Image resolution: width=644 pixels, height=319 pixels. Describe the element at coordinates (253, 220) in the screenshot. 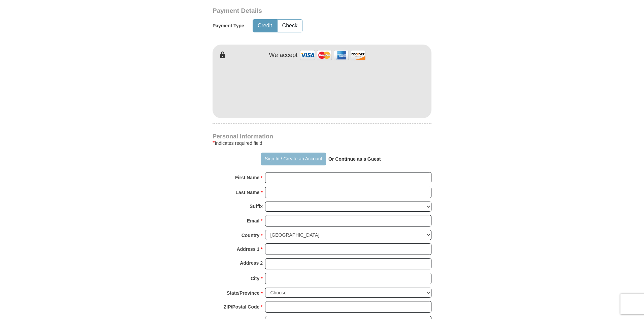

I see `strong: Email` at that location.